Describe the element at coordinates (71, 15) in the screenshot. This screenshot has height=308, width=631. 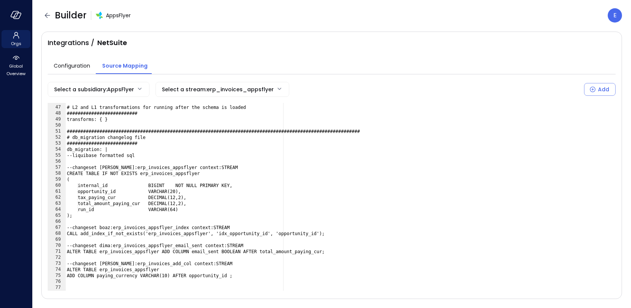
I see `span: Builder` at that location.